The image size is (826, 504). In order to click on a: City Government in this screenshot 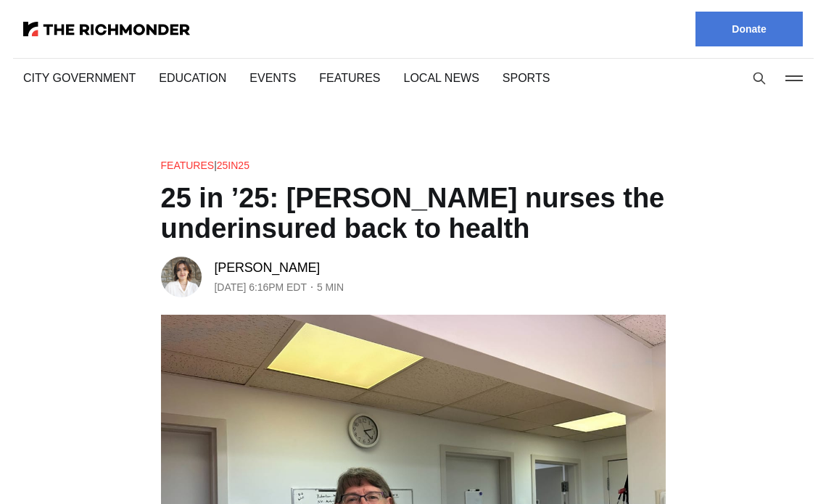, I will do `click(79, 77)`.